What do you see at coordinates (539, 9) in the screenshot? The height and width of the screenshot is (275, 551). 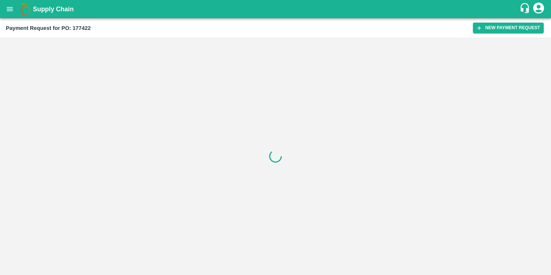 I see `div: account of current user` at bounding box center [539, 9].